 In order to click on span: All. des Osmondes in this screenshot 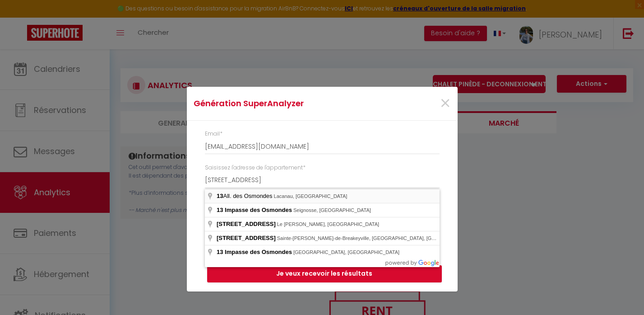, I will do `click(245, 196)`.